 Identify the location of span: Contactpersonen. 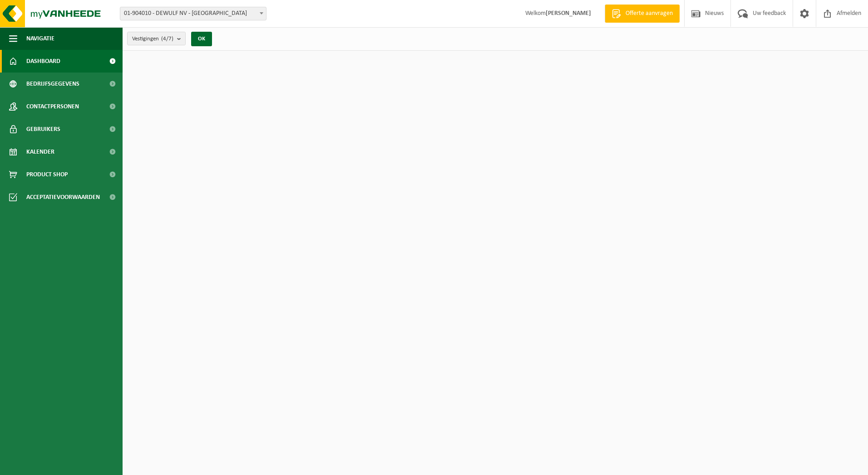
(53, 107).